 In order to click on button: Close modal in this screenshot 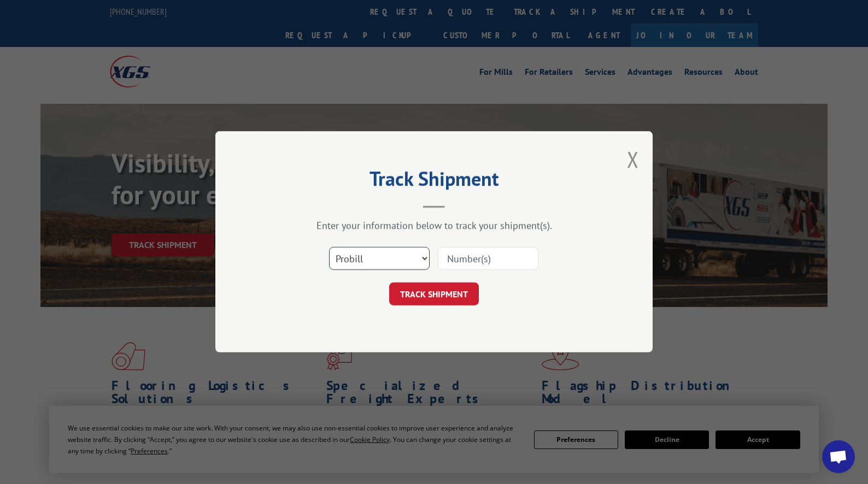, I will do `click(632, 159)`.